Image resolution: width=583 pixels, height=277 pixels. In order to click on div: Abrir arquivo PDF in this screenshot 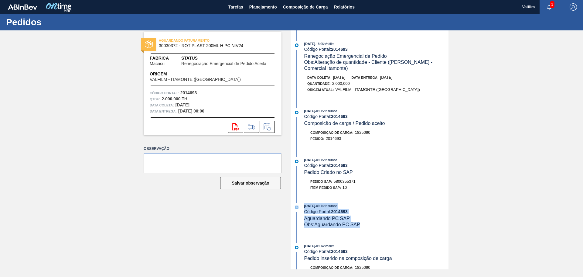, I will do `click(236, 127)`.